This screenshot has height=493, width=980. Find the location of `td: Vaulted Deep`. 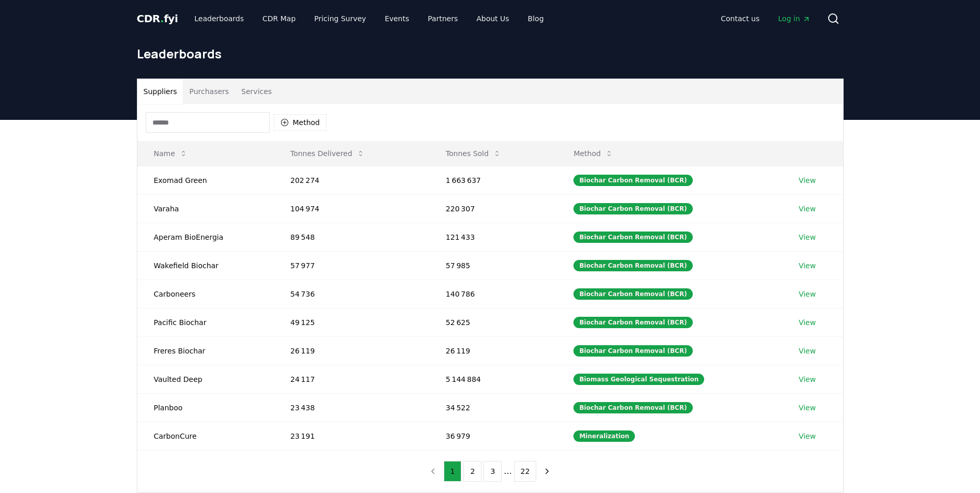

td: Vaulted Deep is located at coordinates (206, 379).